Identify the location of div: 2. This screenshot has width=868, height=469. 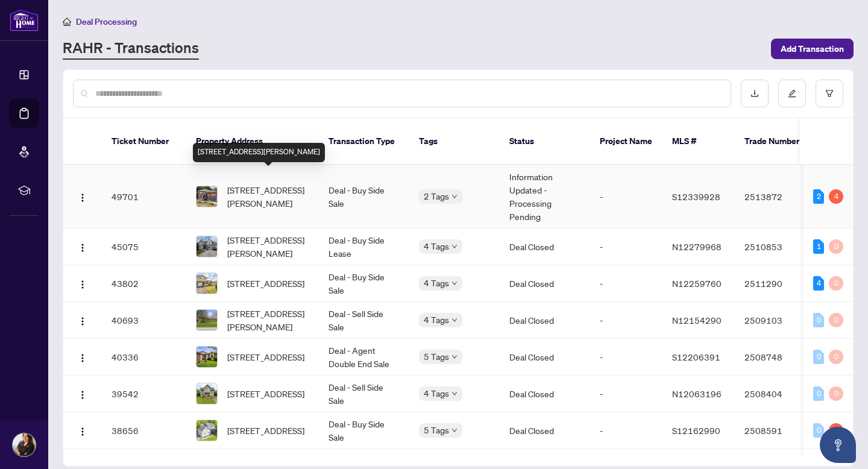
(819, 197).